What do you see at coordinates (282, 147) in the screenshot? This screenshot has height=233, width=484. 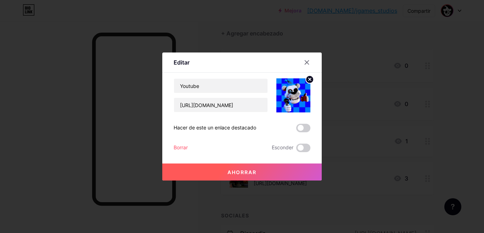 I see `font: Esconder` at bounding box center [282, 147].